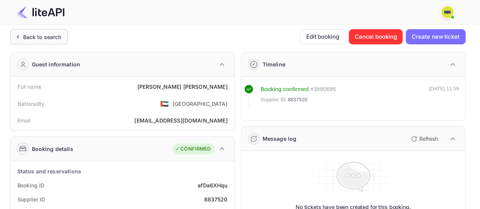 This screenshot has height=209, width=480. Describe the element at coordinates (448, 12) in the screenshot. I see `img: N/A N/A` at that location.